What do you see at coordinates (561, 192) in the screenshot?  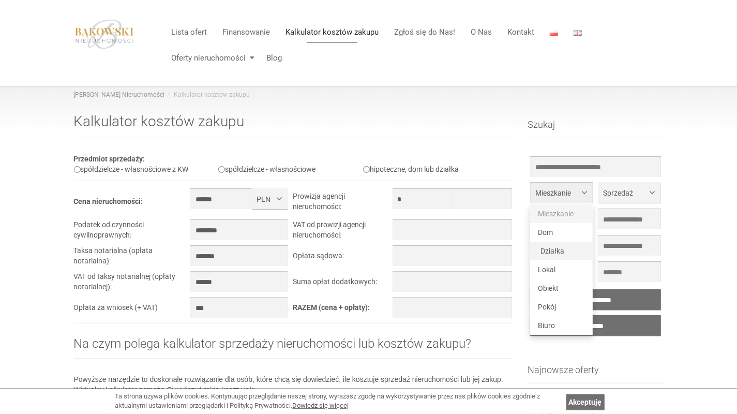 I see `button: Mieszkanie` at bounding box center [561, 192].